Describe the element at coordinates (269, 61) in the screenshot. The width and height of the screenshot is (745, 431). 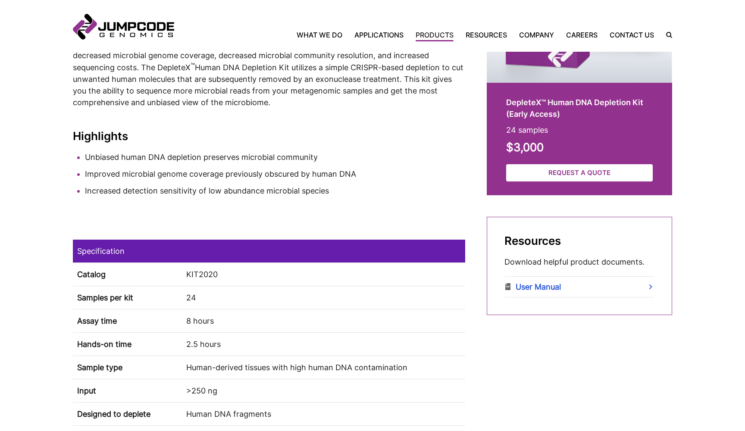
I see `p: Human microbiome samples often consist of a mixture of human and microbial DNA. For some samples,...` at that location.